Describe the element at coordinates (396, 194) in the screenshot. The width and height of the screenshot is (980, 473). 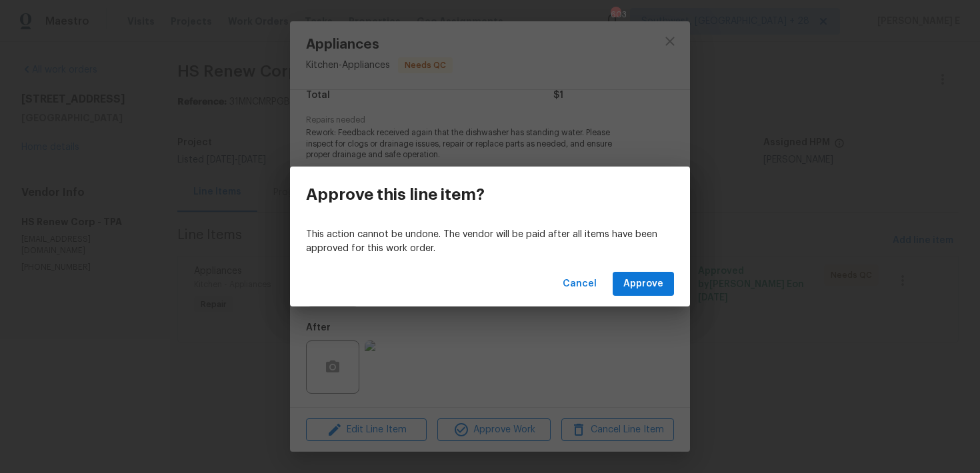
I see `h3: Approve this line item?` at that location.